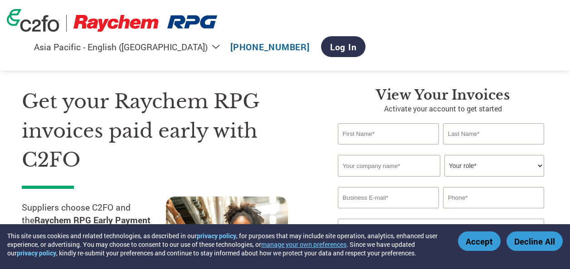  What do you see at coordinates (440, 180) in the screenshot?
I see `div: Invalid company name or company name is too long` at bounding box center [440, 180].